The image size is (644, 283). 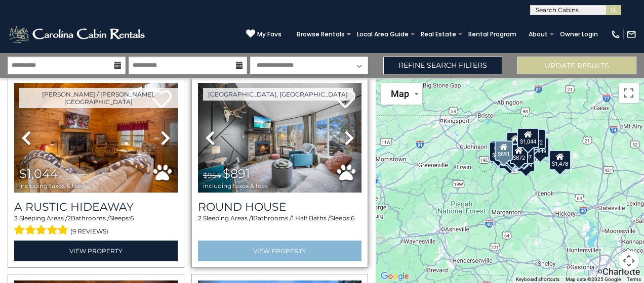 What do you see at coordinates (577, 65) in the screenshot?
I see `button: Update Results` at bounding box center [577, 65].